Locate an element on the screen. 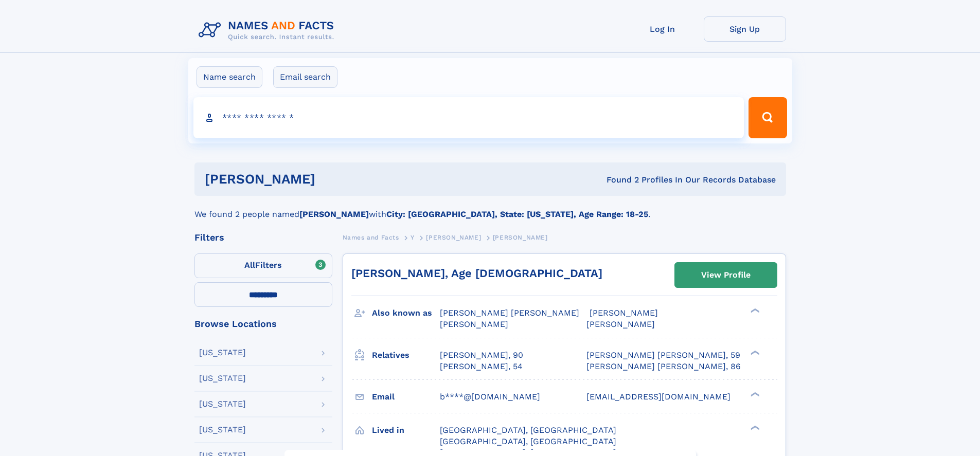 The height and width of the screenshot is (456, 980). span: All is located at coordinates (250, 265).